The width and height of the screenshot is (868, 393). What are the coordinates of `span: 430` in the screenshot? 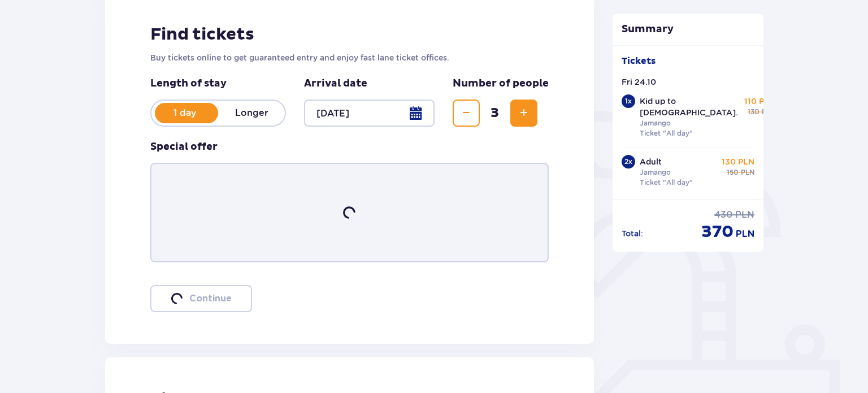 It's located at (723, 215).